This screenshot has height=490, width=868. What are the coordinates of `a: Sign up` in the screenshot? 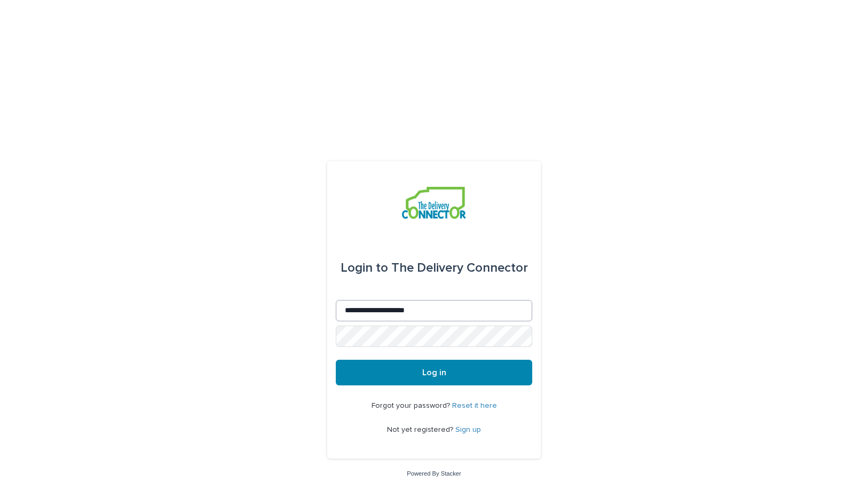 It's located at (468, 430).